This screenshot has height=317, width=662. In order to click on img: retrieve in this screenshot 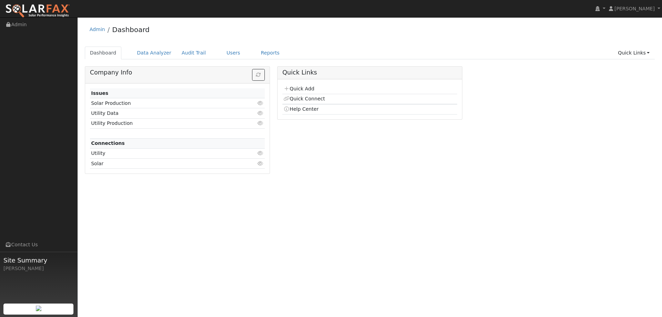, I will do `click(39, 308)`.